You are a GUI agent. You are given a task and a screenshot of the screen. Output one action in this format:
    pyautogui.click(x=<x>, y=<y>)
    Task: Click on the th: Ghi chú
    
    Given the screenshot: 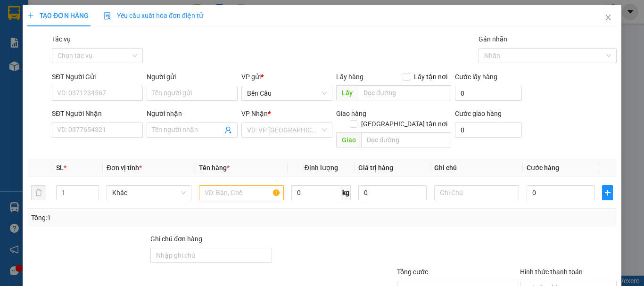 What is the action you would take?
    pyautogui.click(x=476, y=168)
    